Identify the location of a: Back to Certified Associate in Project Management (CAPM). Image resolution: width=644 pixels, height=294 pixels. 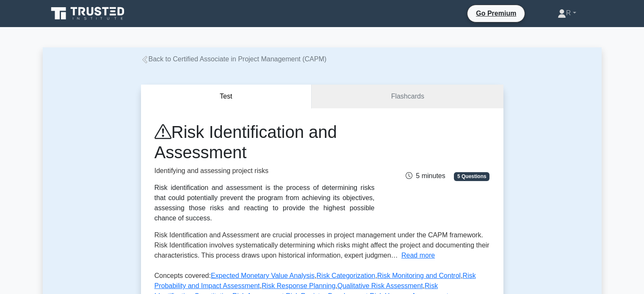
(233, 59).